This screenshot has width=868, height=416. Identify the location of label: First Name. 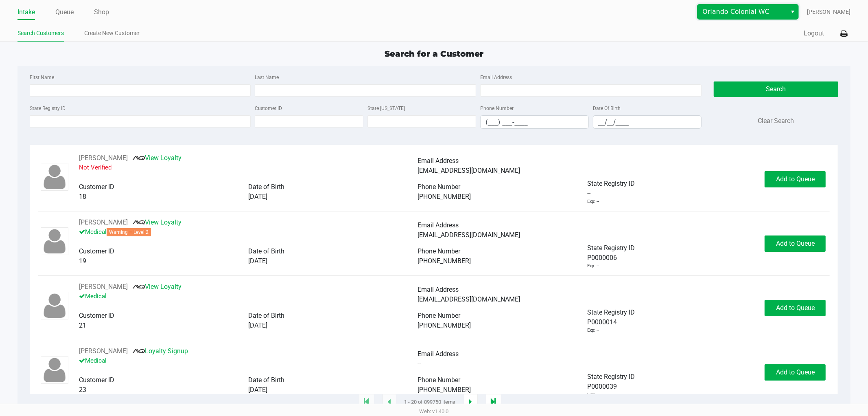
(41, 77).